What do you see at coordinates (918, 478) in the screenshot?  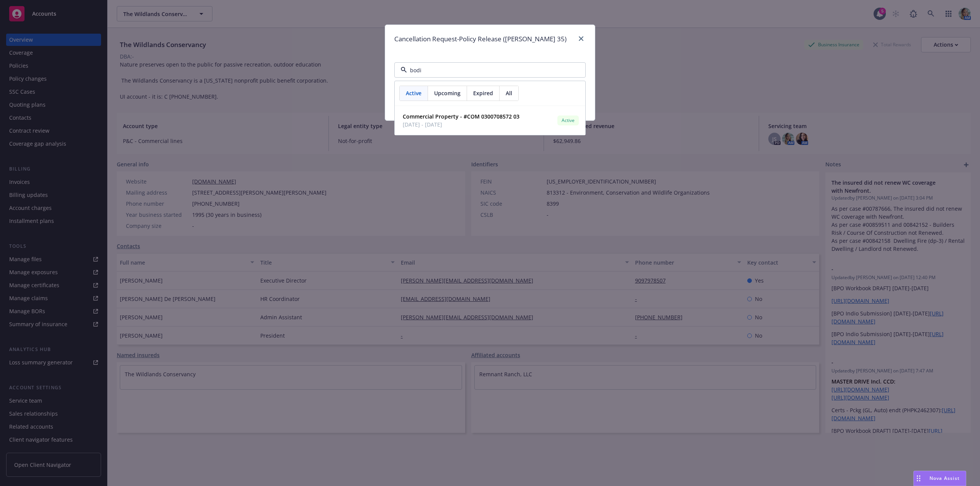 I see `div: Drag to move` at bounding box center [918, 478].